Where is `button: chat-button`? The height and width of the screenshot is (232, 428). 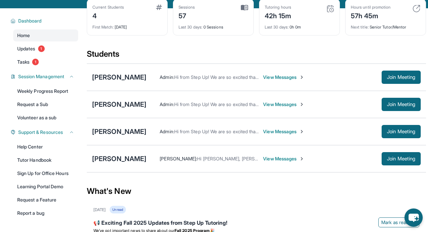
button: chat-button is located at coordinates (413, 217).